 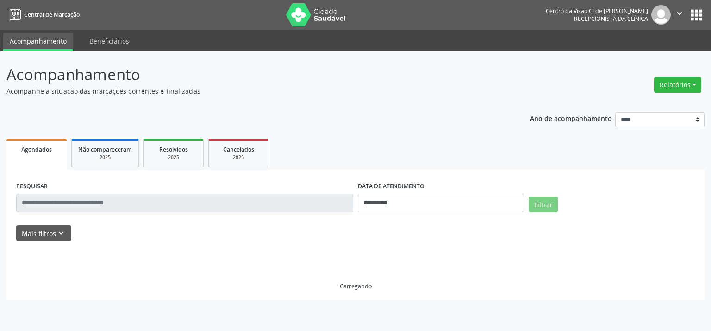 What do you see at coordinates (661, 15) in the screenshot?
I see `img: img` at bounding box center [661, 15].